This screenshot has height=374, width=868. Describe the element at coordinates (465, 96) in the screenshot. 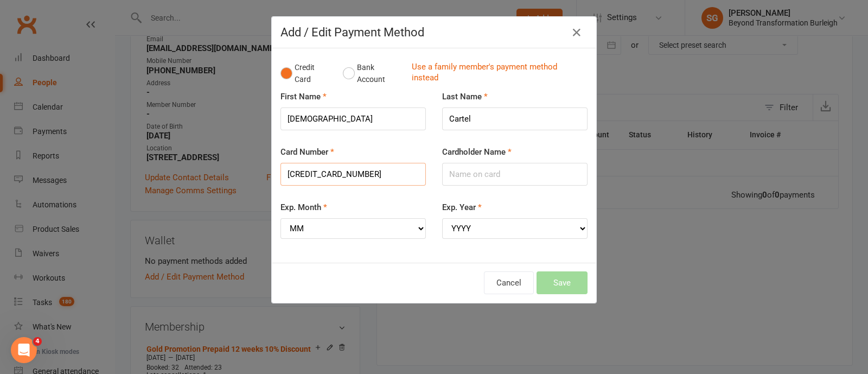

I see `label: Last Name` at that location.